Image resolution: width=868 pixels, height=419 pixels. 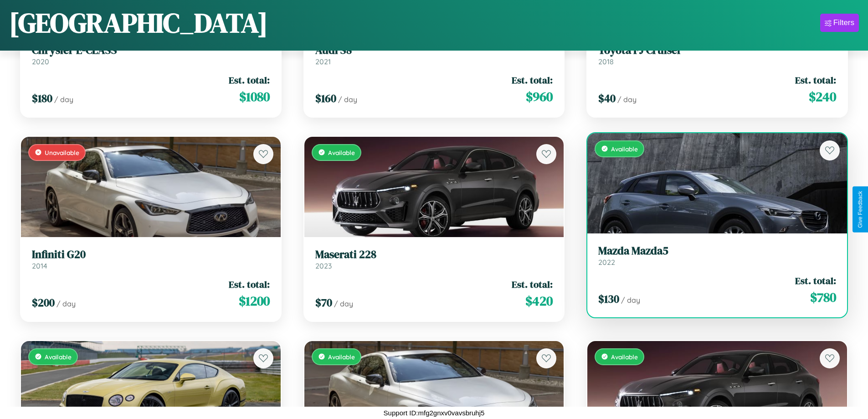 I want to click on span: 2020, so click(x=41, y=61).